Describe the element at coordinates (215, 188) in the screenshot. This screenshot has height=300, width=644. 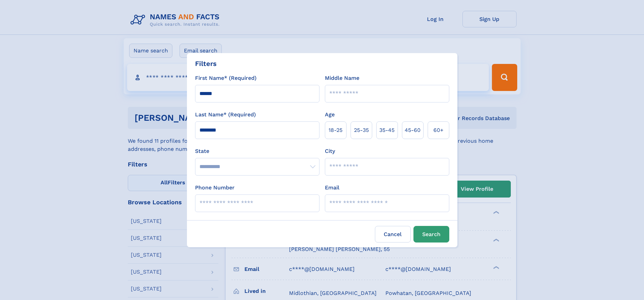
I see `label: Phone Number` at that location.